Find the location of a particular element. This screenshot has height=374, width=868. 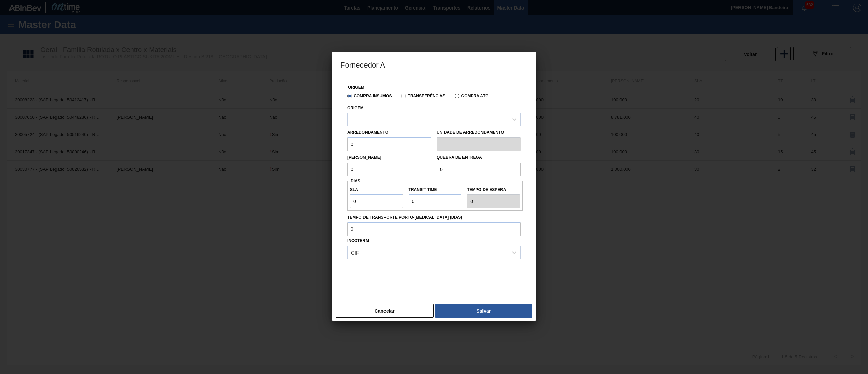

label: Compra ATG is located at coordinates (471, 96).